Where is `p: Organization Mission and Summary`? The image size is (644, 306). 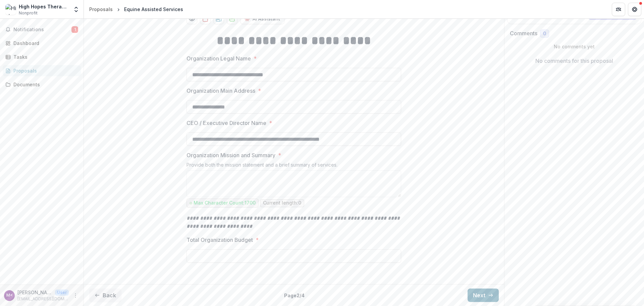 p: Organization Mission and Summary is located at coordinates (231, 155).